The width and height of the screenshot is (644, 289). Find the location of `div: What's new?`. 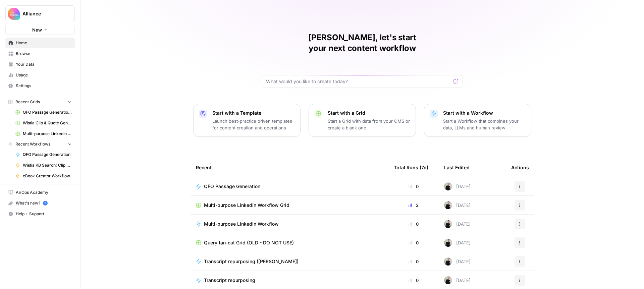

div: What's new? is located at coordinates (40, 203).